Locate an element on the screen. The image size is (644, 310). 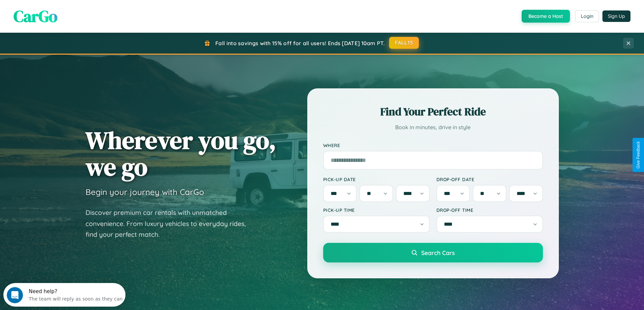
label: Where is located at coordinates (433, 145).